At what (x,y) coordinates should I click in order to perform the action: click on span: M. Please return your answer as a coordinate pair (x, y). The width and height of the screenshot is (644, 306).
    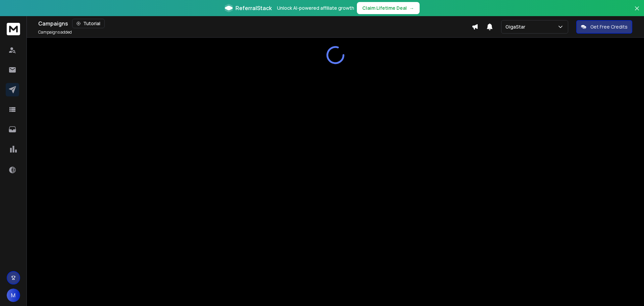
    Looking at the image, I should click on (14, 295).